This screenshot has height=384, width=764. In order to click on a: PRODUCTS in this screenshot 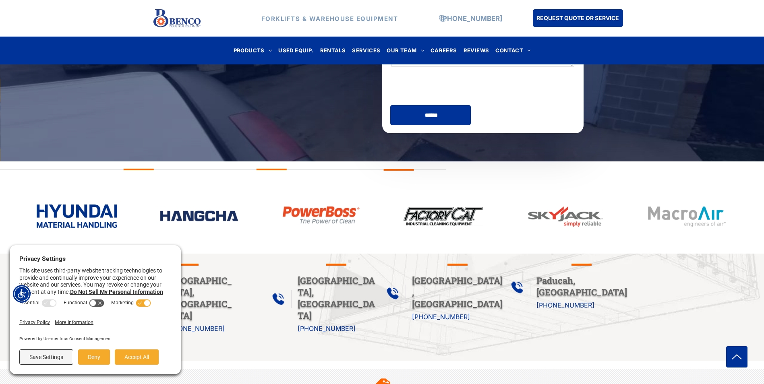, I will do `click(253, 50)`.